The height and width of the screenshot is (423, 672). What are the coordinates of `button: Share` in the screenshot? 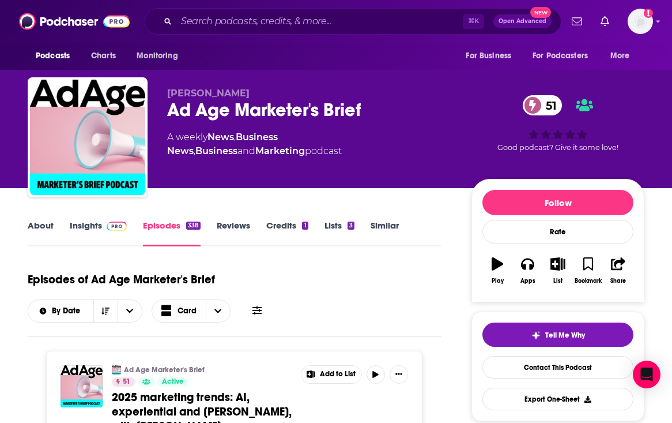 It's located at (619, 270).